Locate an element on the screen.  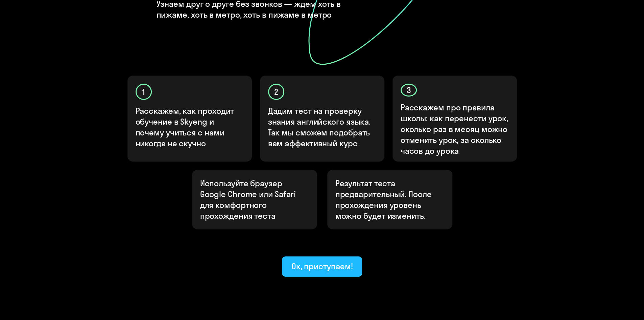
div: 3 is located at coordinates (409, 90).